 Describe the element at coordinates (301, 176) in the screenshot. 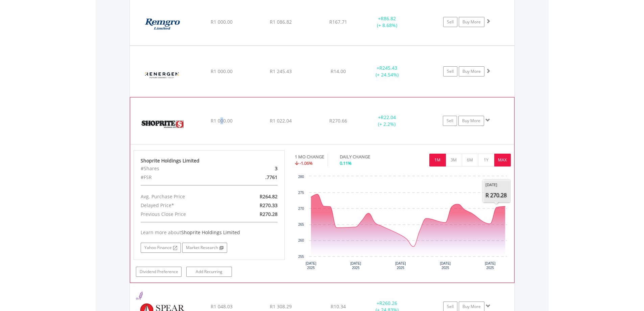

I see `text: 280` at that location.